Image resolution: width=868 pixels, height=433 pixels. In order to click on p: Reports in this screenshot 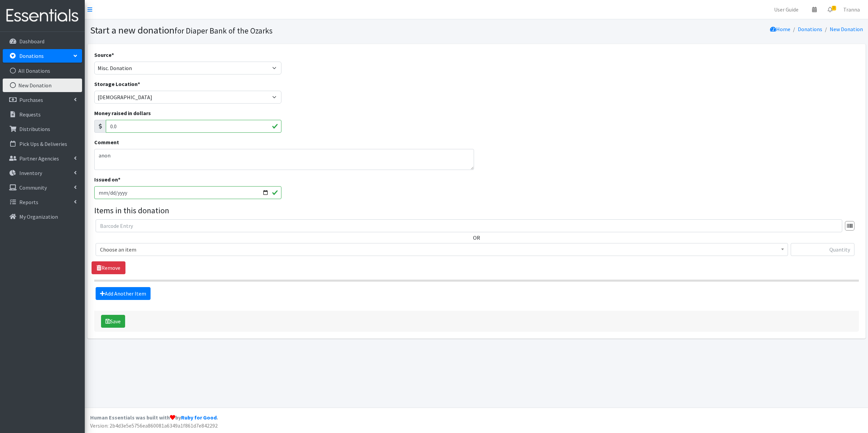, I will do `click(29, 202)`.